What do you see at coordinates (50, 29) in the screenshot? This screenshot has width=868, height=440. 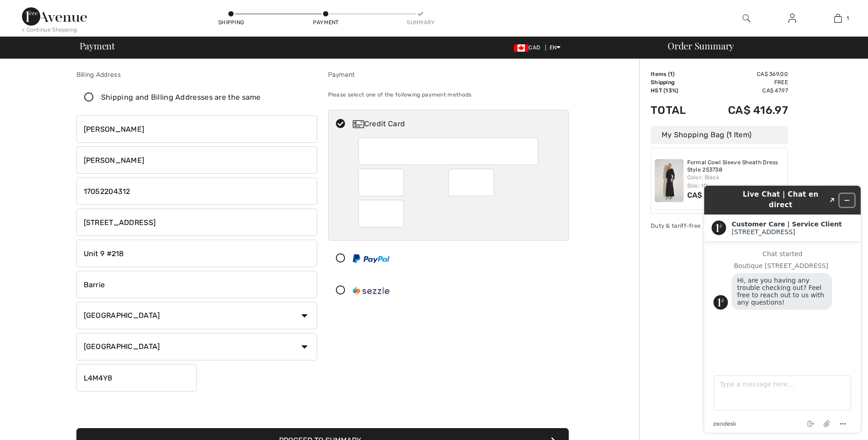 I see `div: < Continue Shopping` at bounding box center [50, 29].